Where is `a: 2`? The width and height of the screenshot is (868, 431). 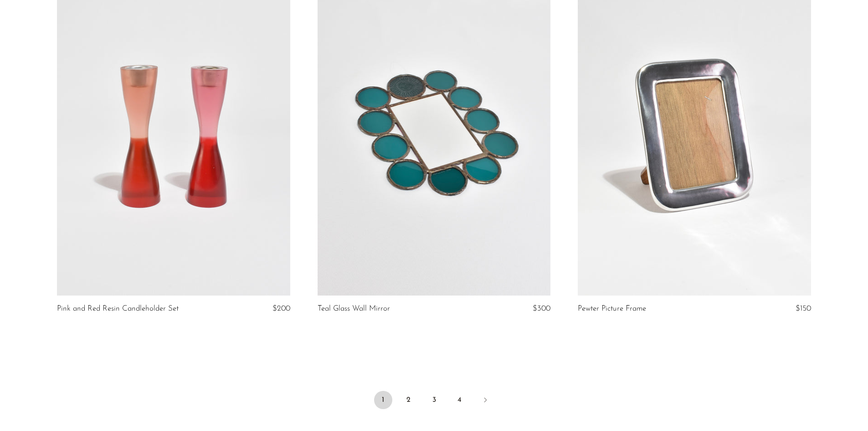
a: 2 is located at coordinates (409, 400).